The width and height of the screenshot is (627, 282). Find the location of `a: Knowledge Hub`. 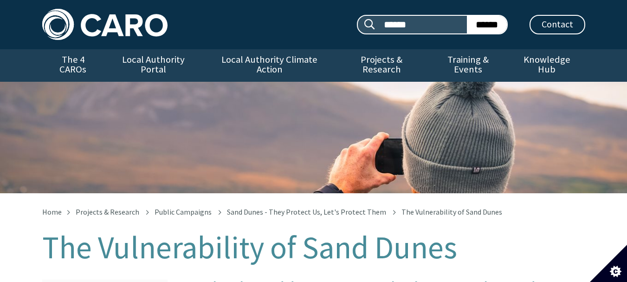

a: Knowledge Hub is located at coordinates (547, 65).